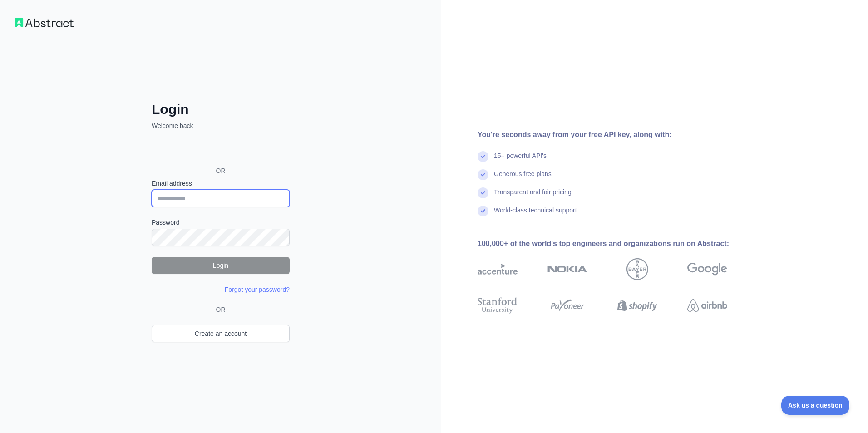 The image size is (868, 433). Describe the element at coordinates (523, 178) in the screenshot. I see `div: Generous free plans` at that location.